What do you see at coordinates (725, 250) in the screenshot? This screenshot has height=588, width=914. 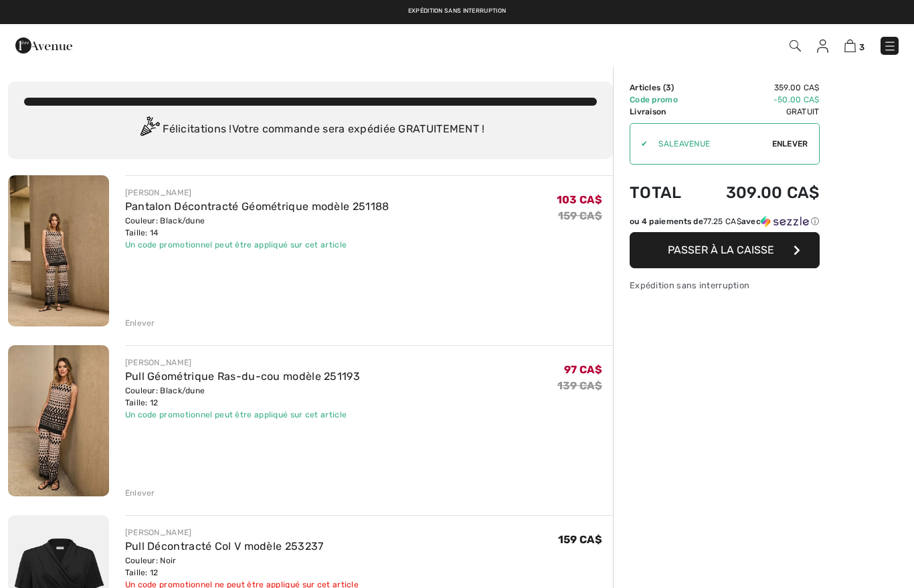 I see `button: Passer à la caisse` at bounding box center [725, 250].